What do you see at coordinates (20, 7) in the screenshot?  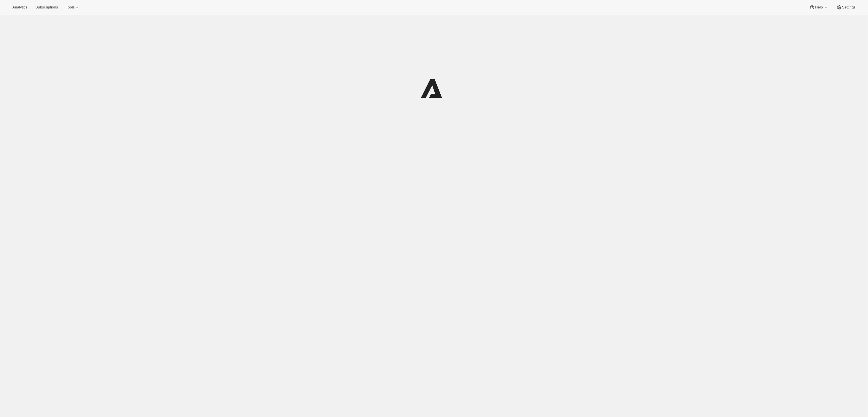 I see `span: Analytics` at bounding box center [20, 7].